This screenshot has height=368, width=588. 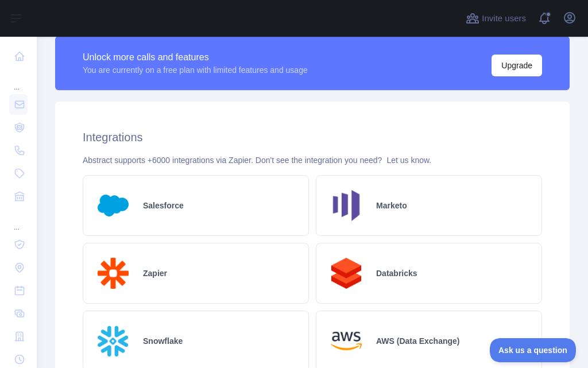 I want to click on h2: Marketo, so click(x=391, y=206).